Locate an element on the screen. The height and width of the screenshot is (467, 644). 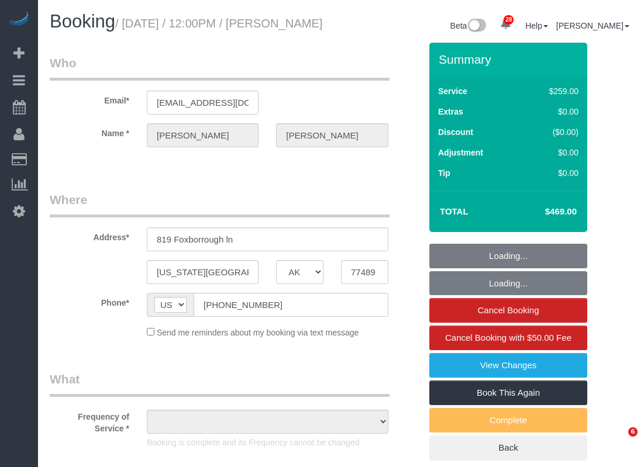
label: Frequency of Service * is located at coordinates (90, 421).